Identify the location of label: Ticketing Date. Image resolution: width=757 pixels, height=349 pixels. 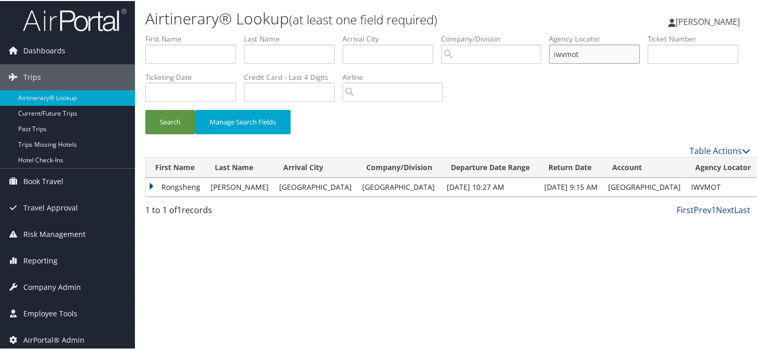
(195, 76).